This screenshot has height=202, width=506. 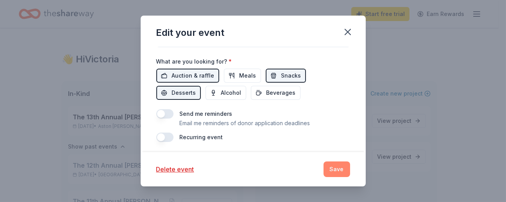 I want to click on button: Save, so click(x=337, y=169).